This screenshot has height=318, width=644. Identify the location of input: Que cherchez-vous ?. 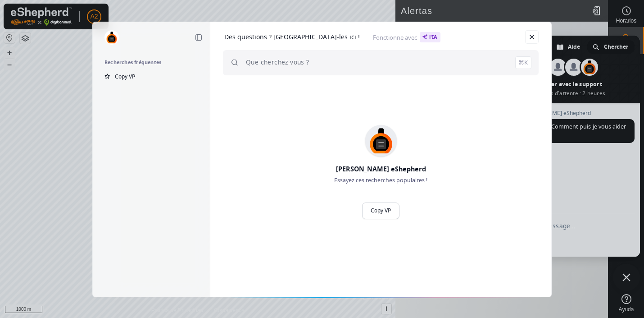
(389, 63).